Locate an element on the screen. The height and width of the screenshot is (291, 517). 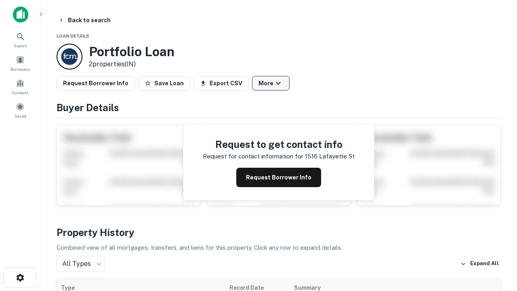
button: Back to search is located at coordinates (84, 20).